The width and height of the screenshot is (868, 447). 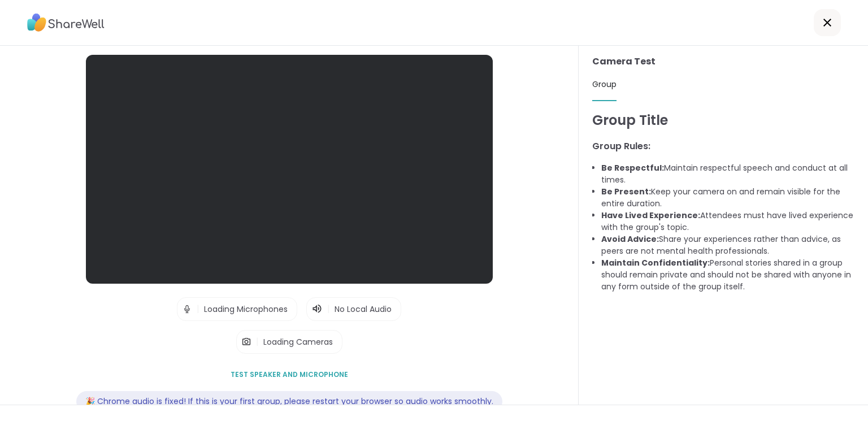 What do you see at coordinates (728, 274) in the screenshot?
I see `li: Personal stories shared in a group should remain private and should not be shared with anyone in ...` at bounding box center [728, 274].